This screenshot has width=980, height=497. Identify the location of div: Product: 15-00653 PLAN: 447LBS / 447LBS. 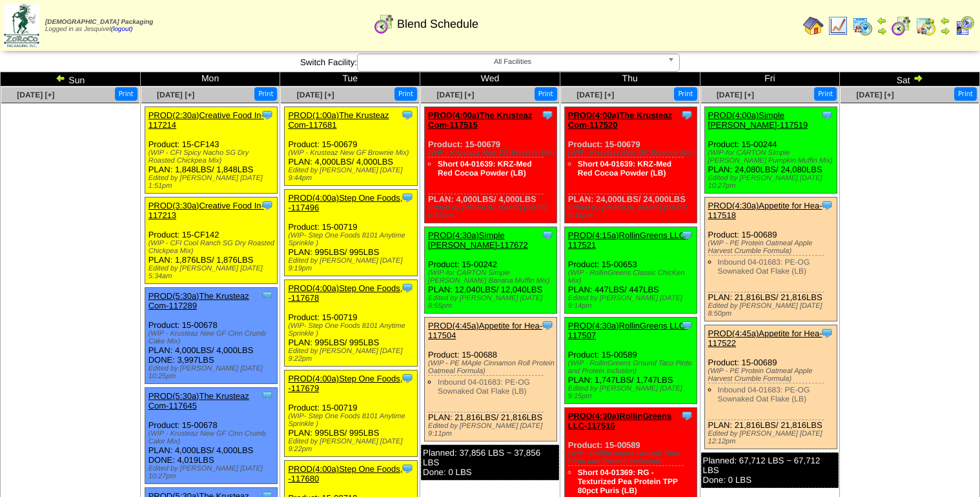
(630, 271).